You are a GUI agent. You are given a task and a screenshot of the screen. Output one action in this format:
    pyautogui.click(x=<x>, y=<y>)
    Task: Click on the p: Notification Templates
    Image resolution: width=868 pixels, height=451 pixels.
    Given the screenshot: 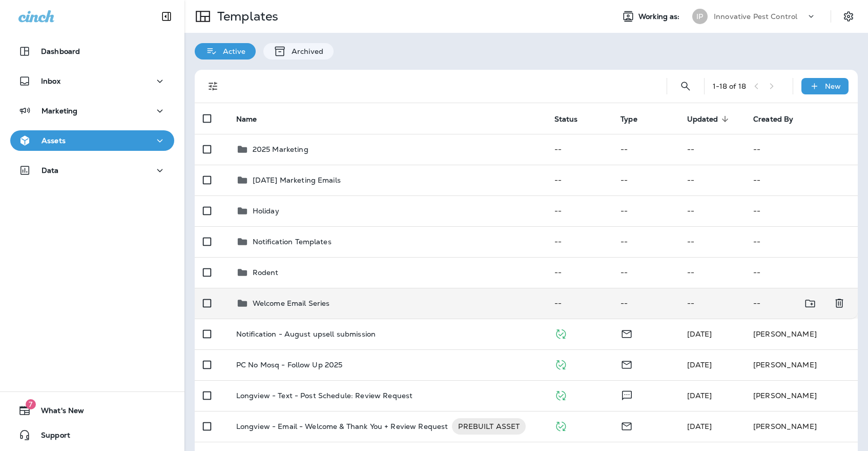 What is the action you would take?
    pyautogui.click(x=292, y=241)
    